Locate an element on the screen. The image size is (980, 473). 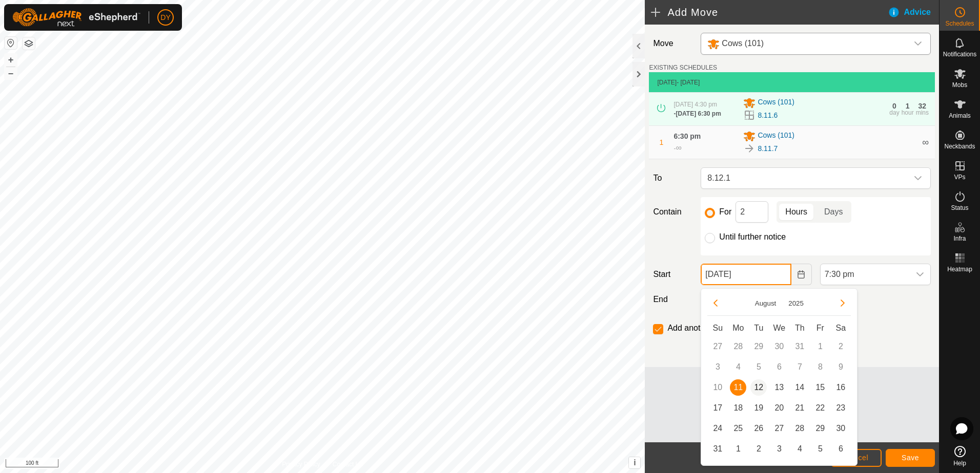
td: 17 is located at coordinates (717, 408).